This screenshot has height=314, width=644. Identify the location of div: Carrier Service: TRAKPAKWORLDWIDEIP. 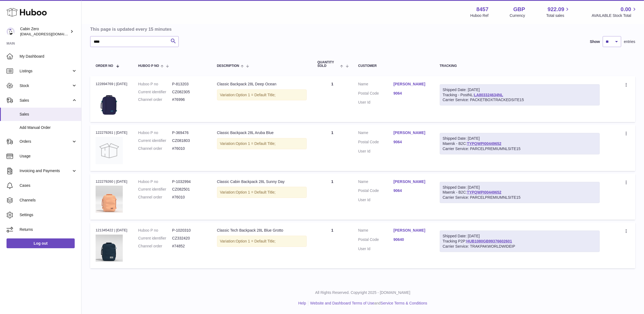
(519, 246).